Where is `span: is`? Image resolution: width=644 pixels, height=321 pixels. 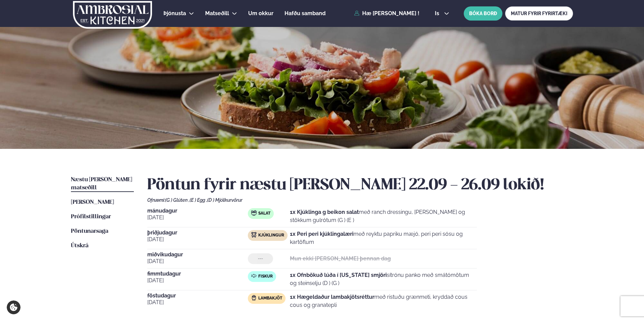
span: is is located at coordinates (438, 14).